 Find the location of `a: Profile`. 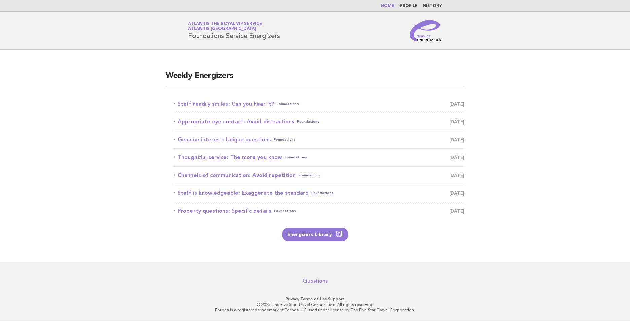

a: Profile is located at coordinates (409, 6).